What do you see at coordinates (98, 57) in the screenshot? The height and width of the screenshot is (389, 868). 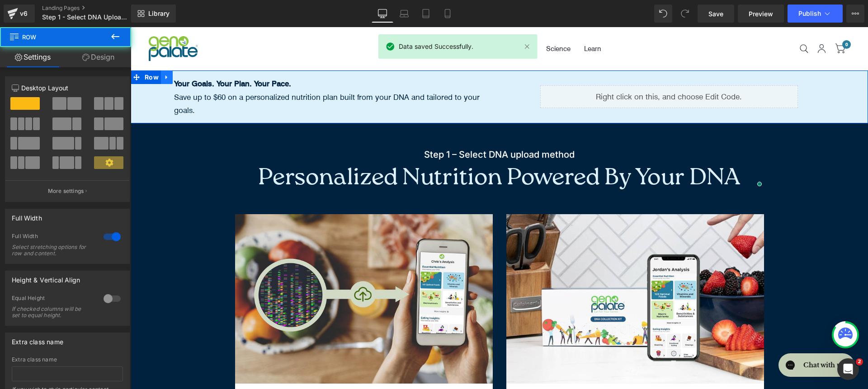 I see `a: Design` at bounding box center [98, 57].